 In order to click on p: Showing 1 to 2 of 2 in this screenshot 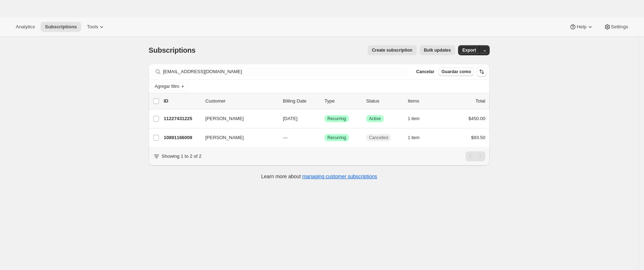, I will do `click(181, 156)`.